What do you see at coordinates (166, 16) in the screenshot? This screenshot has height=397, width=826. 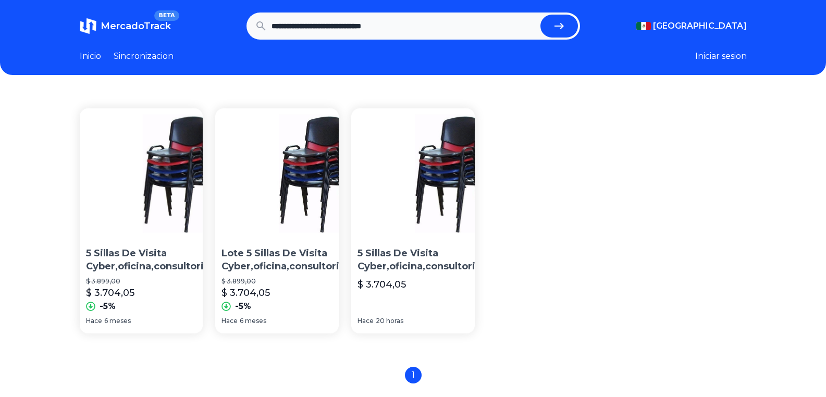 I see `span: BETA` at bounding box center [166, 16].